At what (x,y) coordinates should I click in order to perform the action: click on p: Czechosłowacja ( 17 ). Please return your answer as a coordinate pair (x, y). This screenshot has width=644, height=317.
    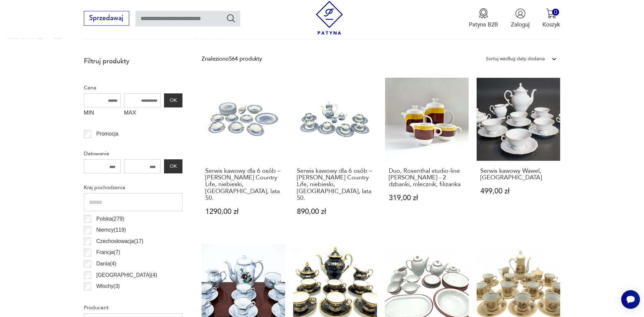
    Looking at the image, I should click on (120, 241).